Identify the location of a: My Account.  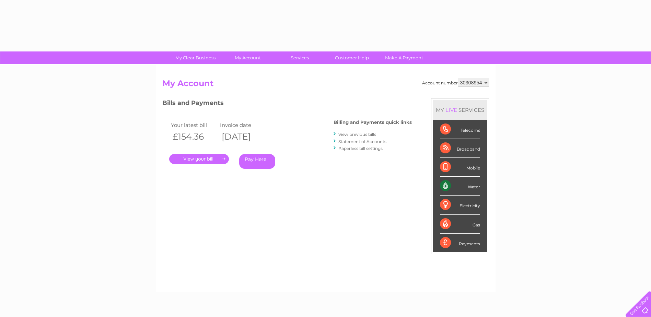
(247, 58).